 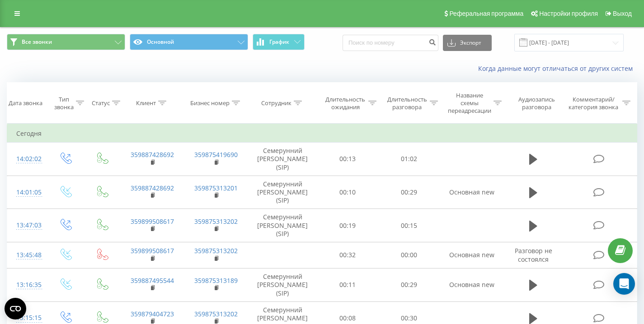 What do you see at coordinates (27, 159) in the screenshot?
I see `div: 14:02:02` at bounding box center [27, 159].